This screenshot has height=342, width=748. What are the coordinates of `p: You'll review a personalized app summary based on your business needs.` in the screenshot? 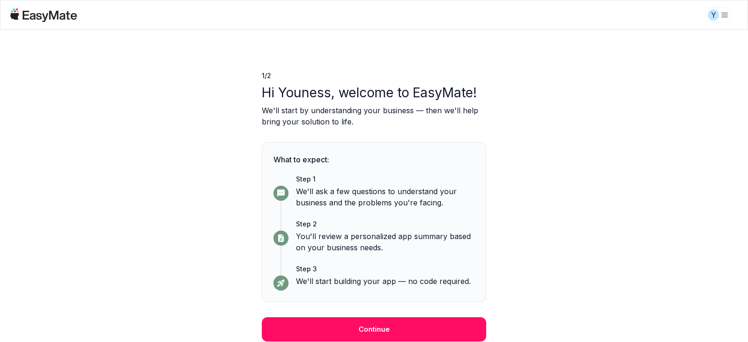 It's located at (385, 242).